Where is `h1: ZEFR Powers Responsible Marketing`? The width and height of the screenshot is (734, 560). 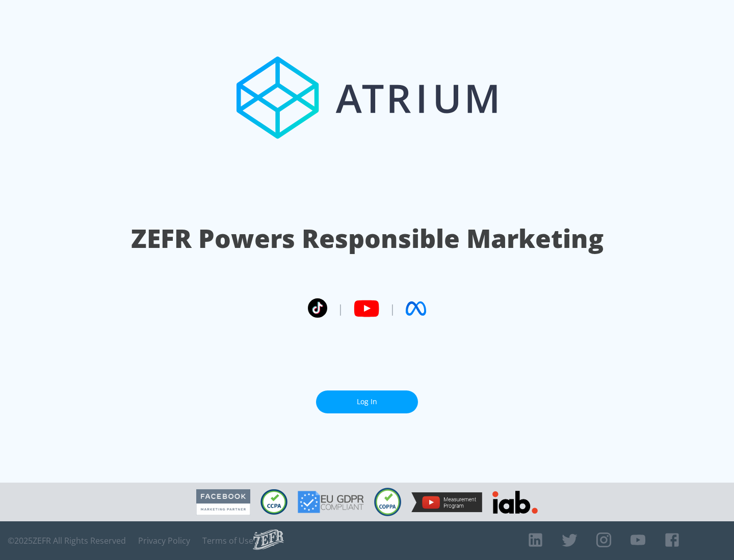 h1: ZEFR Powers Responsible Marketing is located at coordinates (367, 238).